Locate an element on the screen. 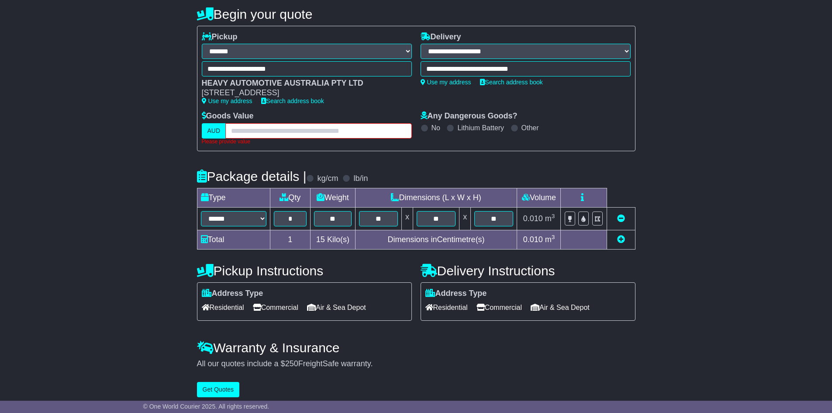  h4: Begin your quote is located at coordinates (416, 14).